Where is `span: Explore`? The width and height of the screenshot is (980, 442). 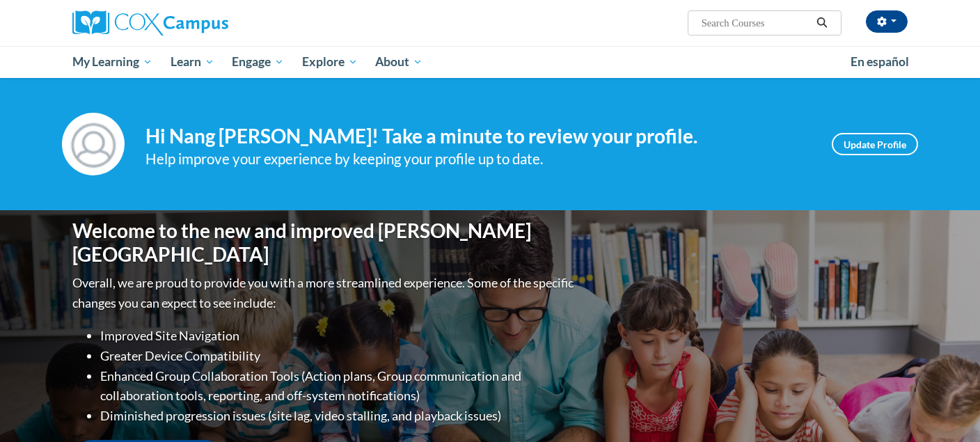 span: Explore is located at coordinates (330, 62).